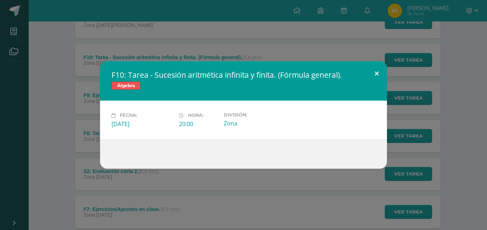  What do you see at coordinates (126, 86) in the screenshot?
I see `span: Álgebra` at bounding box center [126, 86].